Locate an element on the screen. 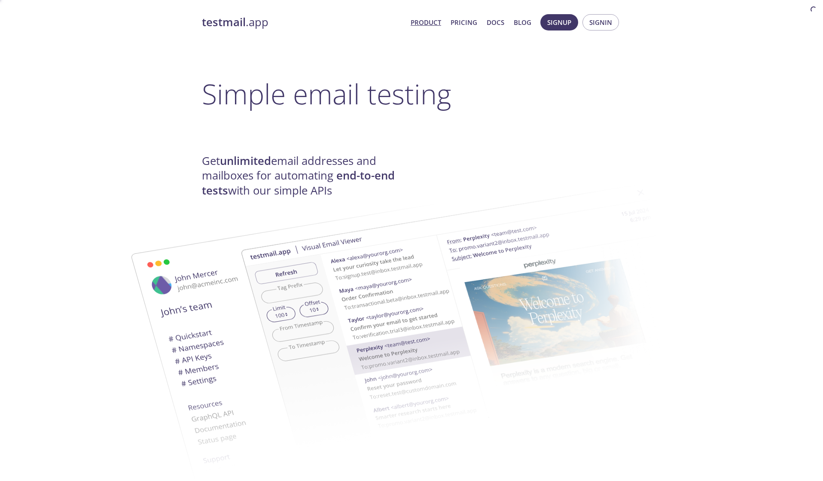  img: testmail-email-viewer is located at coordinates (472, 316).